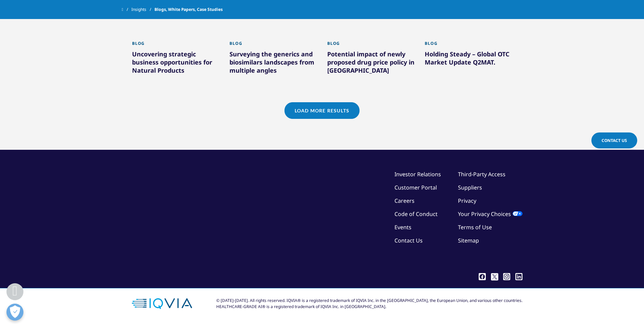 The height and width of the screenshot is (324, 644). I want to click on span: Blogs, White Papers, Case Studies, so click(188, 10).